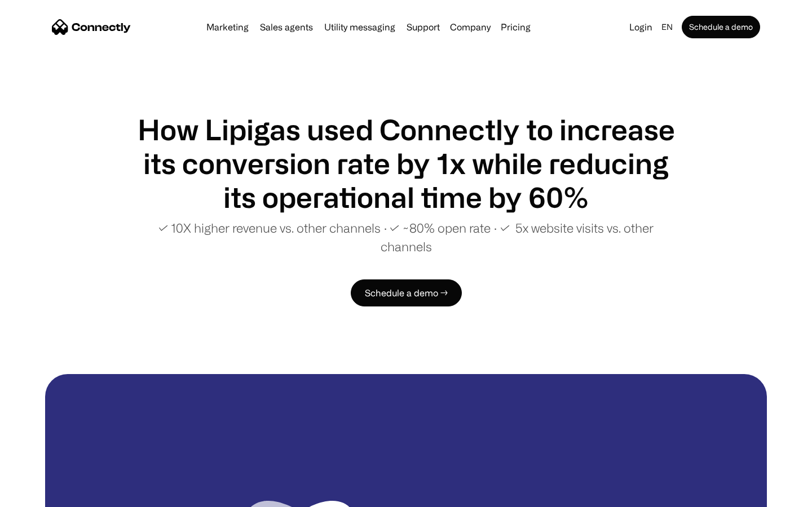 Image resolution: width=812 pixels, height=507 pixels. Describe the element at coordinates (721, 27) in the screenshot. I see `a: Schedule a demo` at that location.